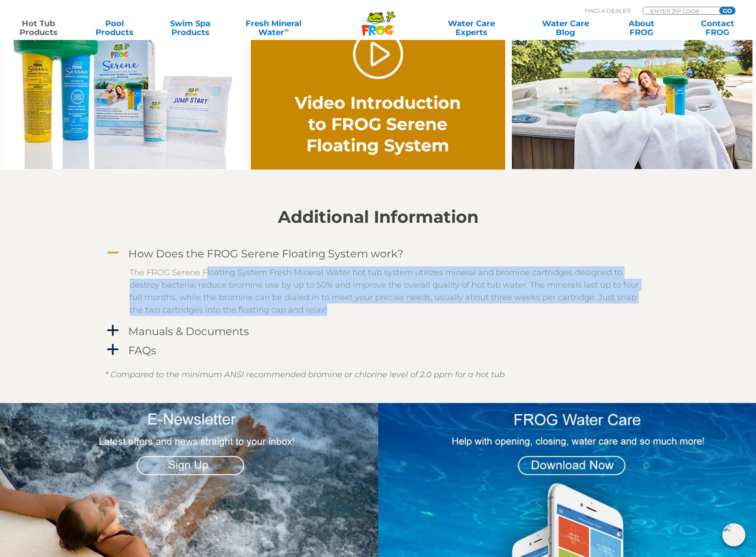 Image resolution: width=756 pixels, height=557 pixels. I want to click on a: Fresh MineralWater∞, so click(274, 28).